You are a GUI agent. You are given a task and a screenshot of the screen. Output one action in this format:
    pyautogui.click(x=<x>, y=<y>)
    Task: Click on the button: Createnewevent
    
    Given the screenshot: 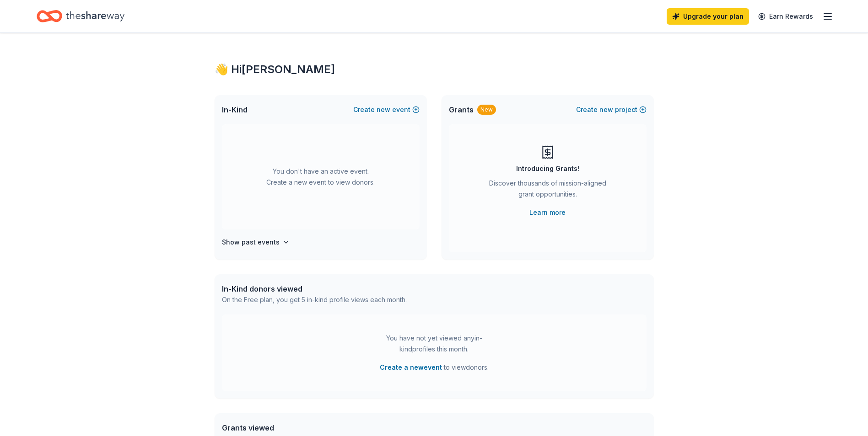 What is the action you would take?
    pyautogui.click(x=387, y=110)
    